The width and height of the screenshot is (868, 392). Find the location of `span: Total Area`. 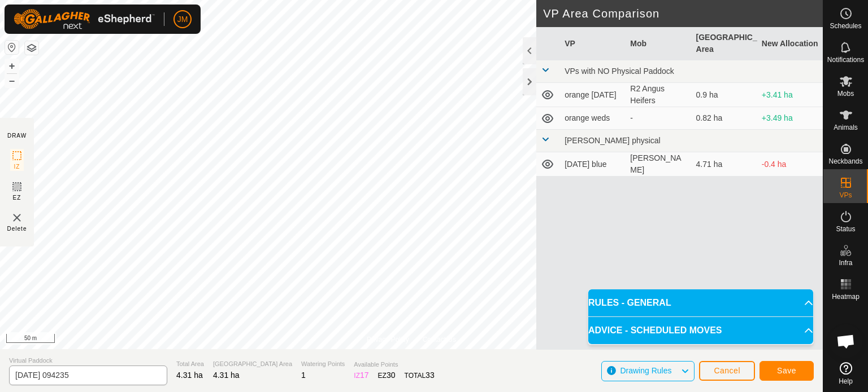

span: Total Area is located at coordinates (190, 364).